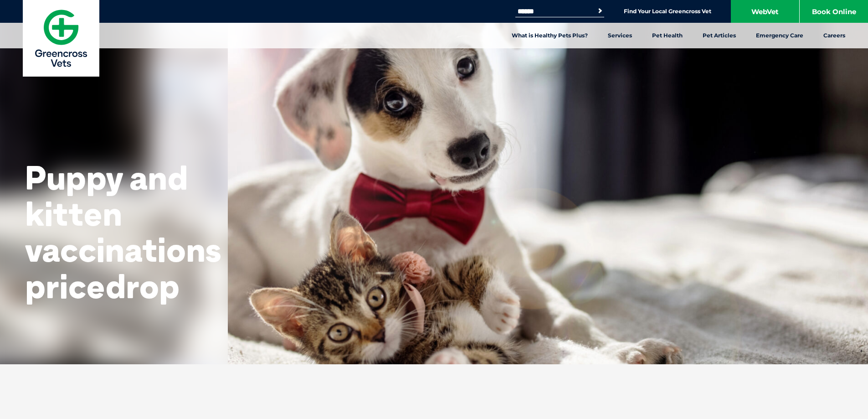  I want to click on span: drop, so click(143, 286).